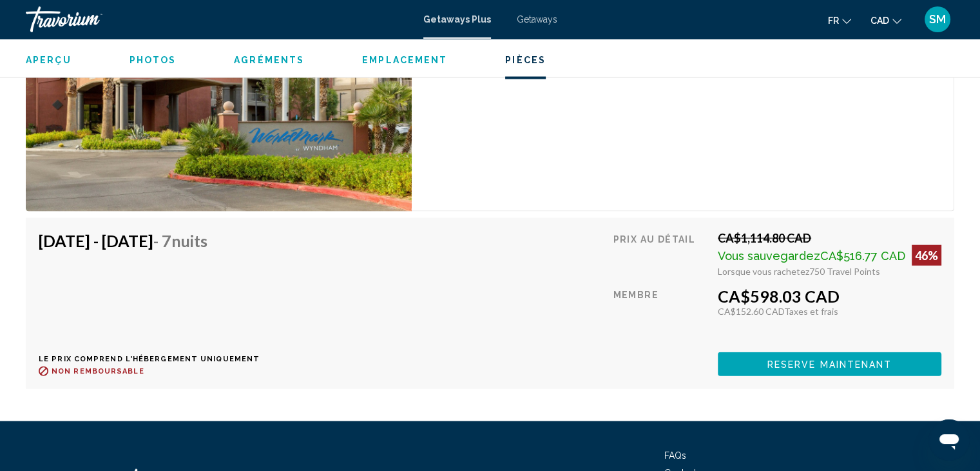  I want to click on span: Emplacement, so click(404, 60).